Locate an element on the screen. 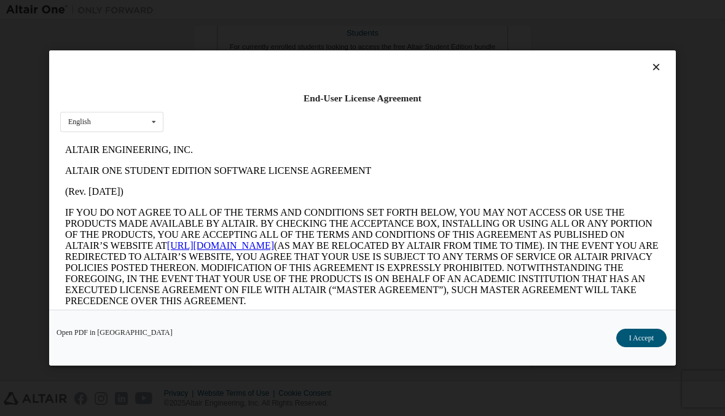 This screenshot has height=416, width=725. p: IF YOU DO NOT AGREE TO ALL OF THE TERMS AND CONDITIONS SET FORTH BELOW, YOU MAY NOT ACCESS OR USE... is located at coordinates (302, 117).